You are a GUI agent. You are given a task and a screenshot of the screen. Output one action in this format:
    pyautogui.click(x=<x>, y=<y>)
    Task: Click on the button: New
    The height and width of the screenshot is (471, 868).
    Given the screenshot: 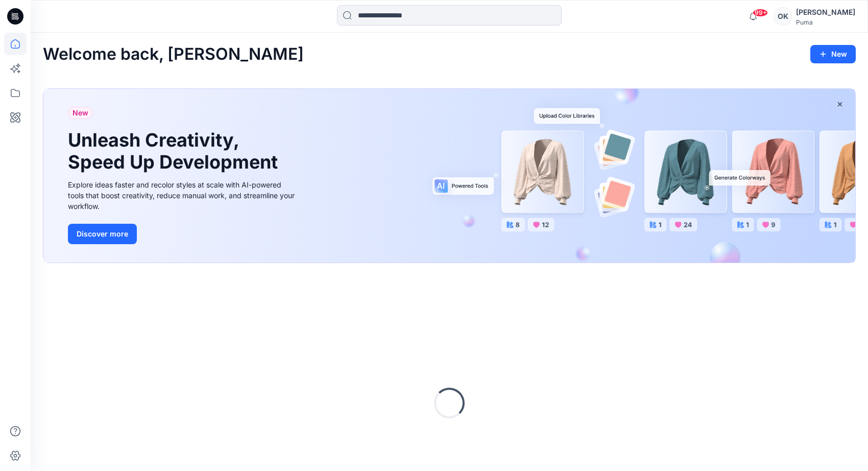 What is the action you would take?
    pyautogui.click(x=833, y=54)
    